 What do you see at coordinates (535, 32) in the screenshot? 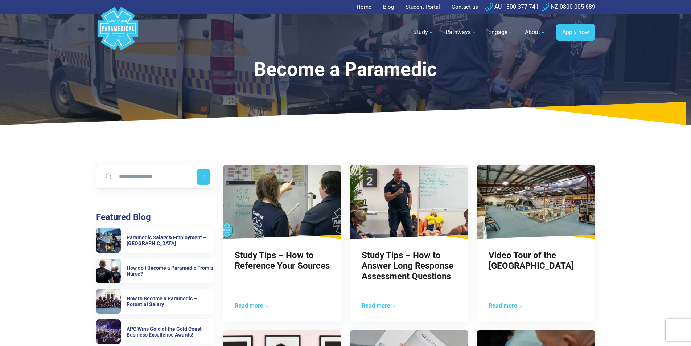
I see `a: About` at bounding box center [535, 32].